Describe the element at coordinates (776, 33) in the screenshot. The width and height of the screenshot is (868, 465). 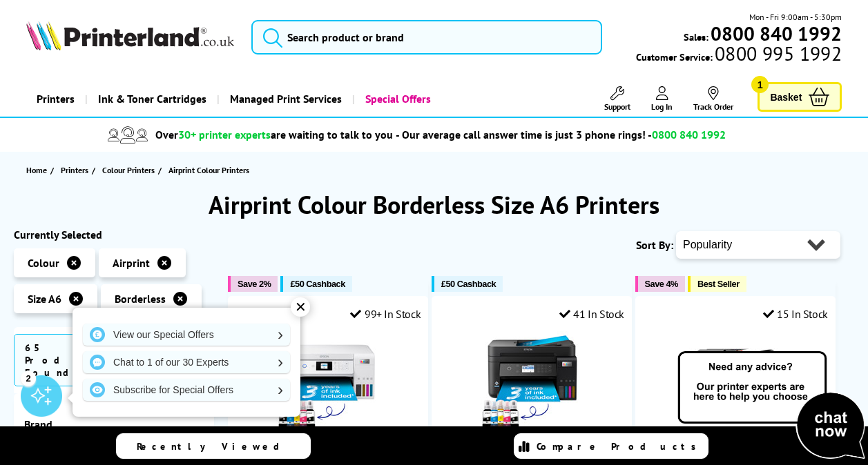
I see `b: 0800 840 1992` at that location.